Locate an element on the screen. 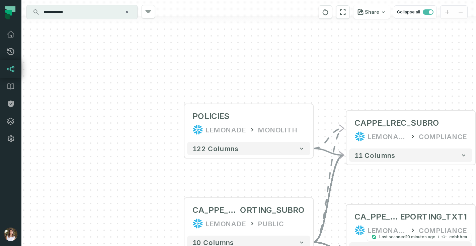 The width and height of the screenshot is (476, 246). g: Edge from dd3f1a4153a5f504666cecb1df4ff9c2 to fe8d41105523deddaad7923dcef0c757 is located at coordinates (329, 185).